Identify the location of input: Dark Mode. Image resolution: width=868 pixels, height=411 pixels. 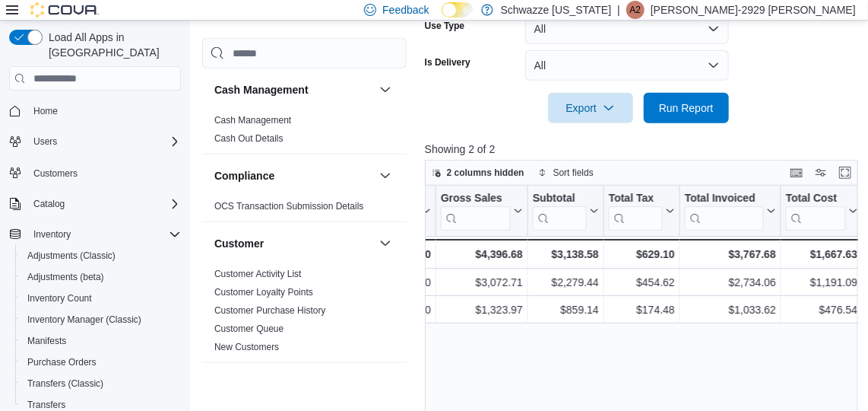
(458, 10).